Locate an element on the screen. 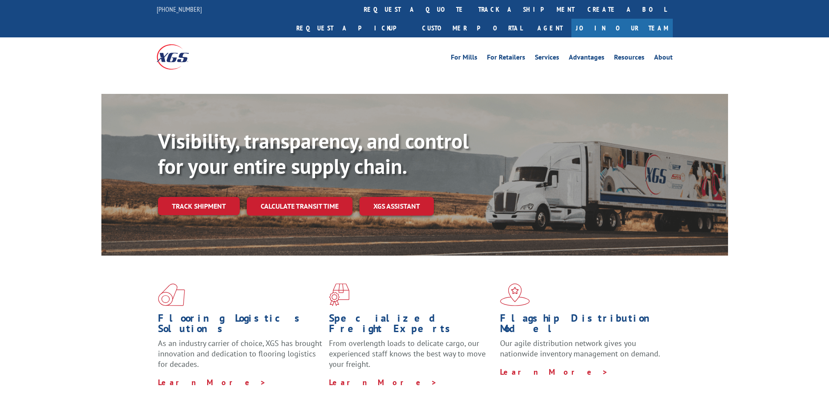 The image size is (829, 396). h1: Specialized Freight Experts is located at coordinates (411, 326).